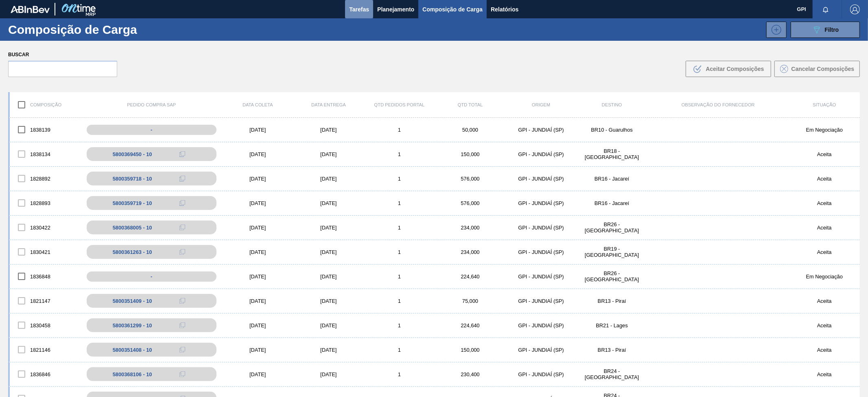  What do you see at coordinates (63, 55) in the screenshot?
I see `label: Buscar` at bounding box center [63, 55].